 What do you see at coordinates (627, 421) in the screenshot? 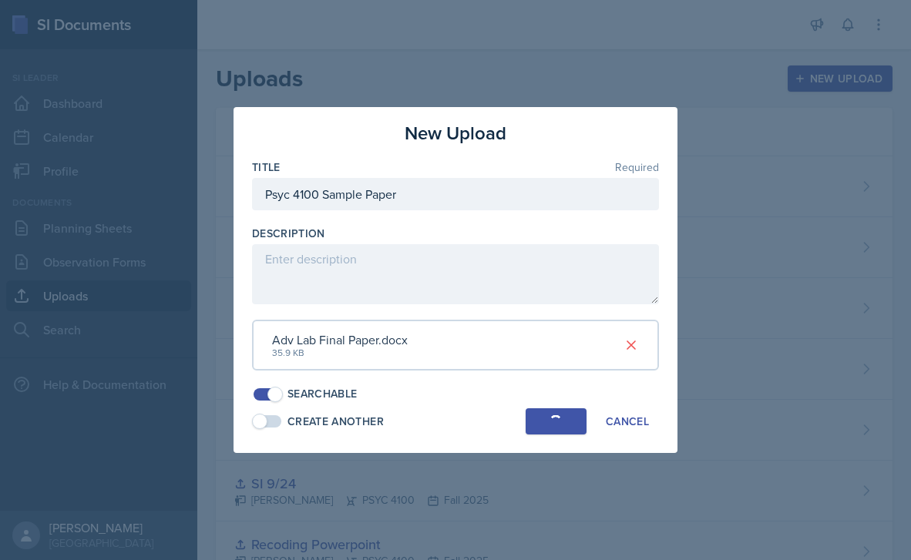
I see `div: Cancel` at bounding box center [627, 421].